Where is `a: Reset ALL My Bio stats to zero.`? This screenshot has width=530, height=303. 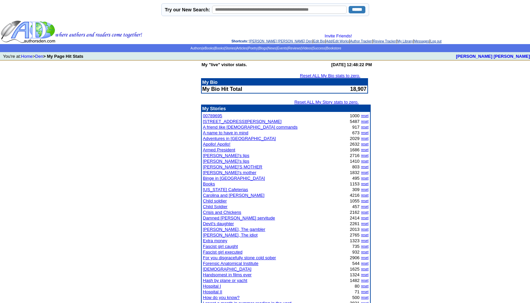 a: Reset ALL My Bio stats to zero. is located at coordinates (330, 76).